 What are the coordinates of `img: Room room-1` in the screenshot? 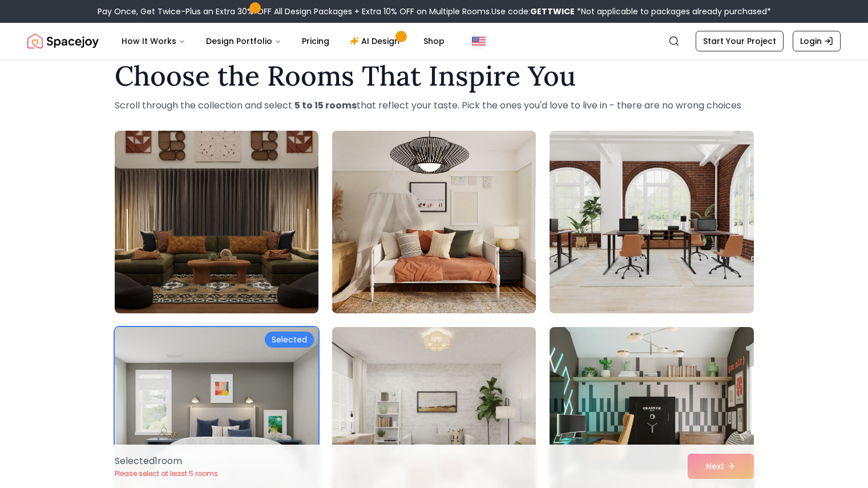 It's located at (216, 222).